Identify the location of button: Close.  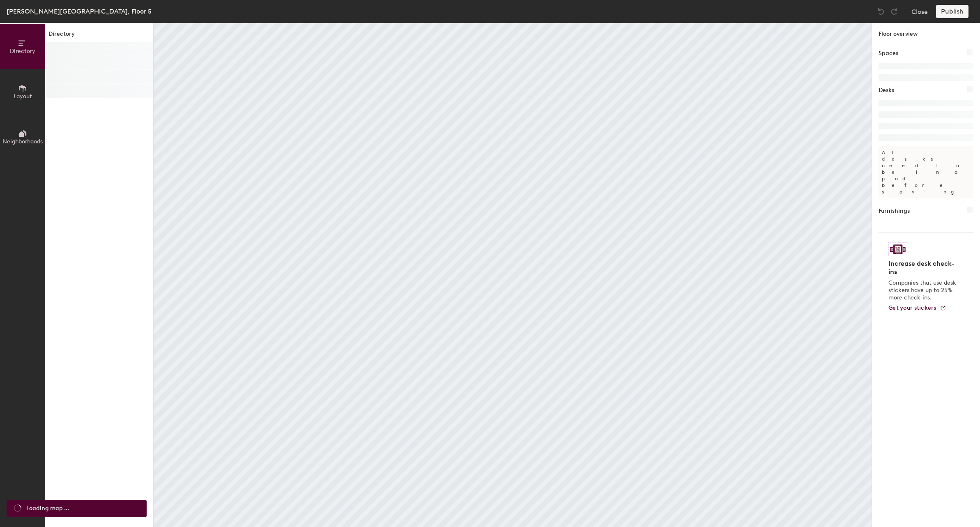
(920, 11).